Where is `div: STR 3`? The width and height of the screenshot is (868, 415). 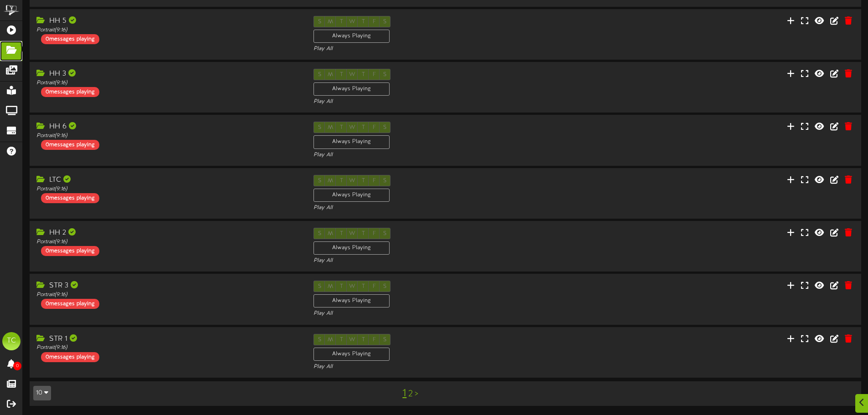
div: STR 3 is located at coordinates (168, 285).